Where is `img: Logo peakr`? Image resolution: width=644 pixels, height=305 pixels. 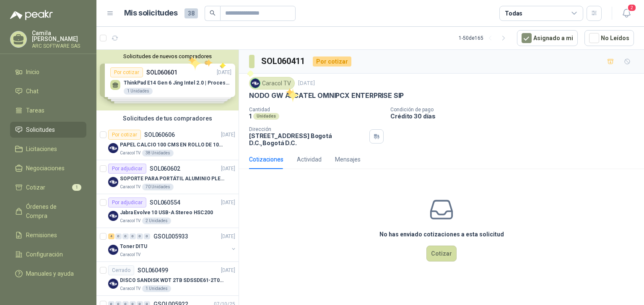
img: Logo peakr is located at coordinates (32, 15).